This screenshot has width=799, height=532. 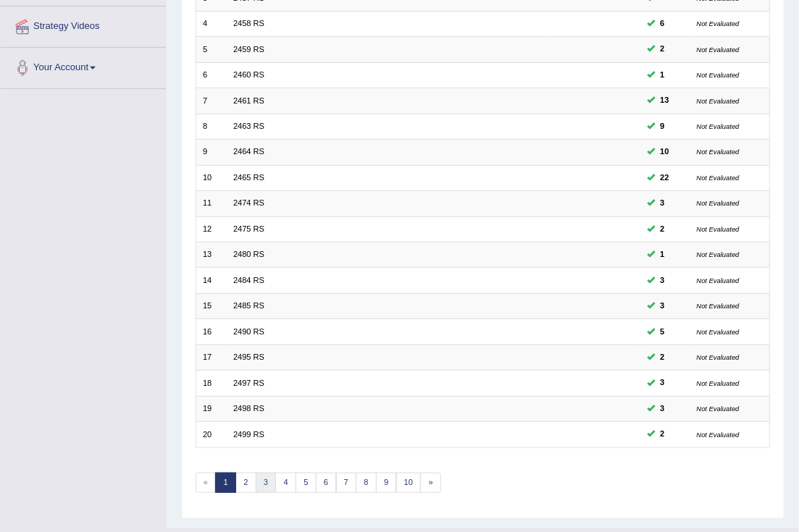 What do you see at coordinates (249, 331) in the screenshot?
I see `a: 2490 RS` at bounding box center [249, 331].